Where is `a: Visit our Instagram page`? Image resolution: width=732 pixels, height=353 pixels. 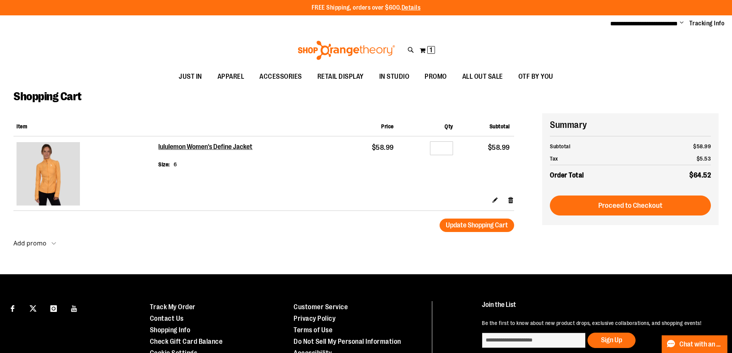 a: Visit our Instagram page is located at coordinates (53, 308).